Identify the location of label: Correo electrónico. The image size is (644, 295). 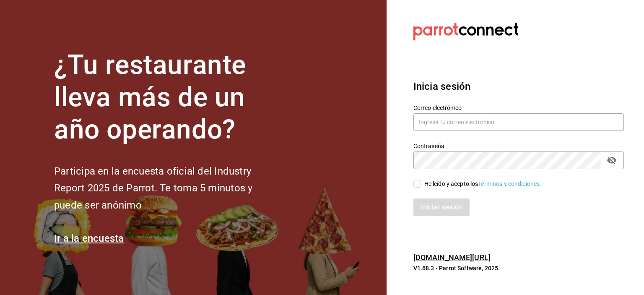
(518, 108).